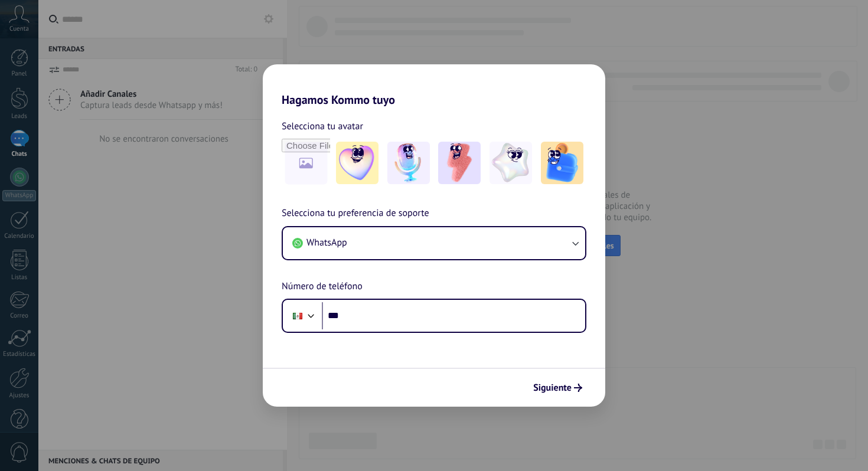 The width and height of the screenshot is (868, 471). Describe the element at coordinates (355, 214) in the screenshot. I see `span: Selecciona tu preferencia de soporte` at that location.